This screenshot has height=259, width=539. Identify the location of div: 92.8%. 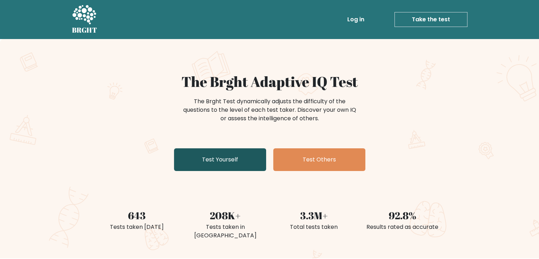
(402, 215).